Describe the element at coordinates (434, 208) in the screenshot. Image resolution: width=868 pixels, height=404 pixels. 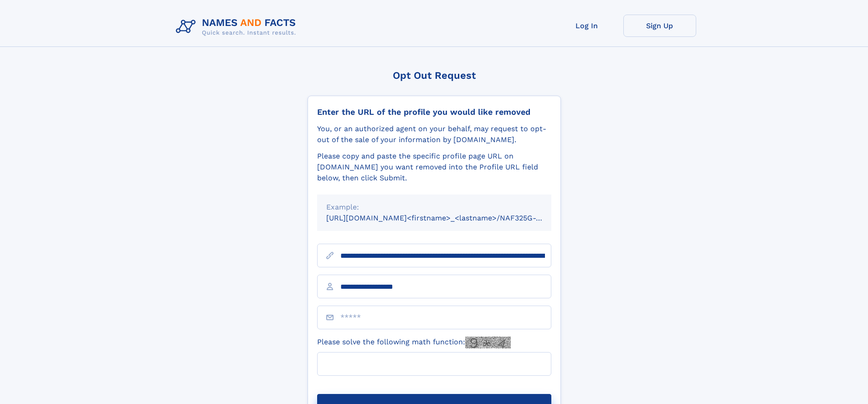
I see `div: Example:` at that location.